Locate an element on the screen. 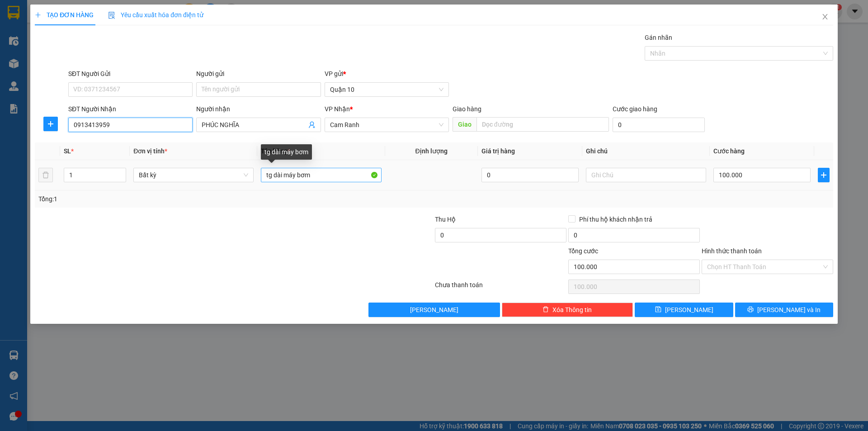  div: VP gửi is located at coordinates (386, 73).